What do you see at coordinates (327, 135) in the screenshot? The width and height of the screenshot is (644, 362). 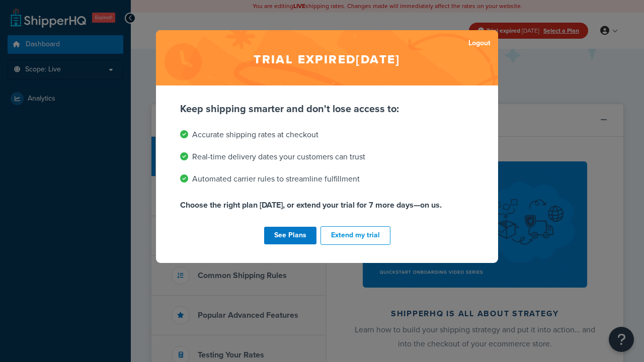 I see `li: Accurate shipping rates at checkout` at bounding box center [327, 135].